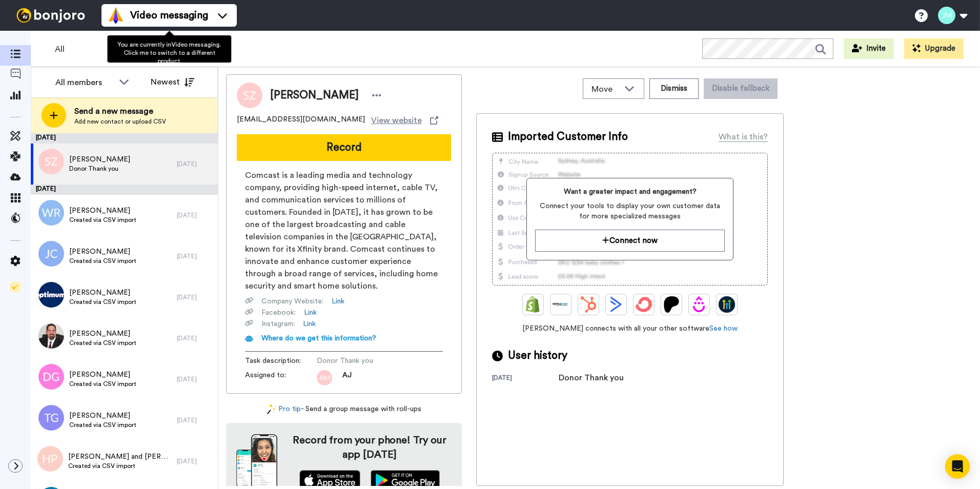 The width and height of the screenshot is (980, 489). I want to click on img: vm-color.svg, so click(116, 16).